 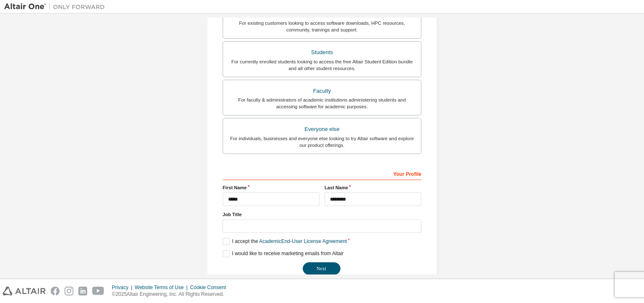 I want to click on div: For faculty & administrators of academic institutions administering students and accessing softwa..., so click(x=322, y=103).